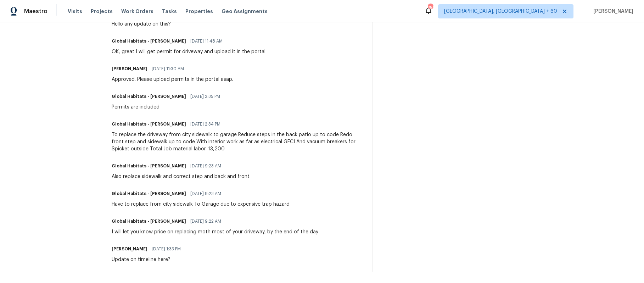 This screenshot has width=644, height=283. Describe the element at coordinates (36, 11) in the screenshot. I see `span: Maestro` at that location.